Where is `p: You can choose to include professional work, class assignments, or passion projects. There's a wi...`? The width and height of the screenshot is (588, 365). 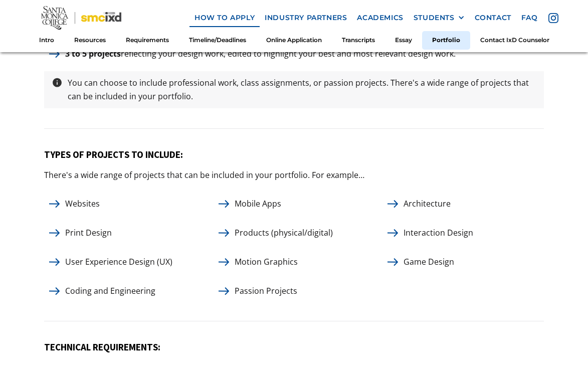
p: You can choose to include professional work, class assignments, or passion projects. There's a wi... is located at coordinates (301, 90).